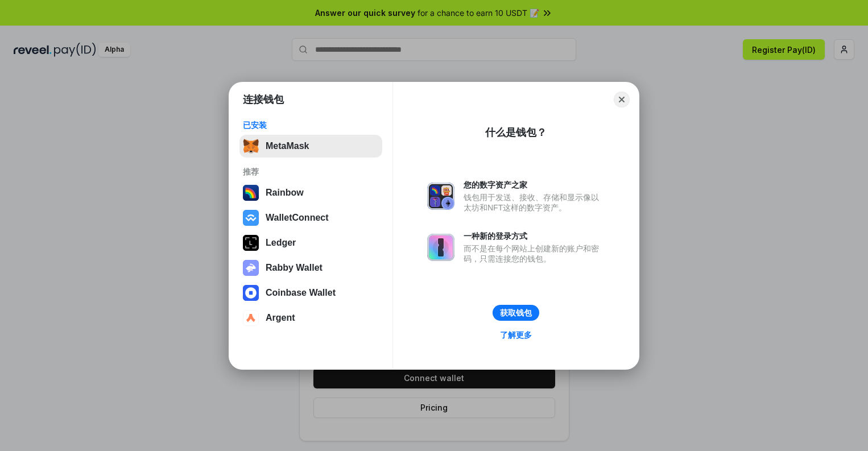 The height and width of the screenshot is (451, 868). What do you see at coordinates (281, 243) in the screenshot?
I see `div: Ledger` at bounding box center [281, 243].